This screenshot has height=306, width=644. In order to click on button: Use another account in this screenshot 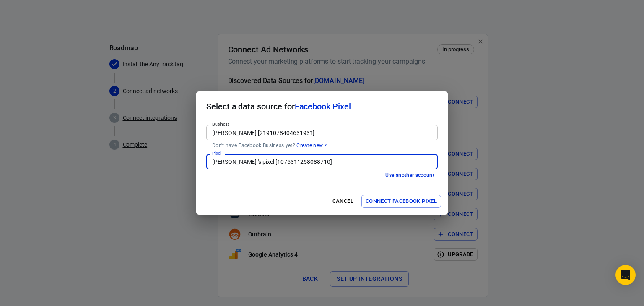, I will do `click(410, 175)`.